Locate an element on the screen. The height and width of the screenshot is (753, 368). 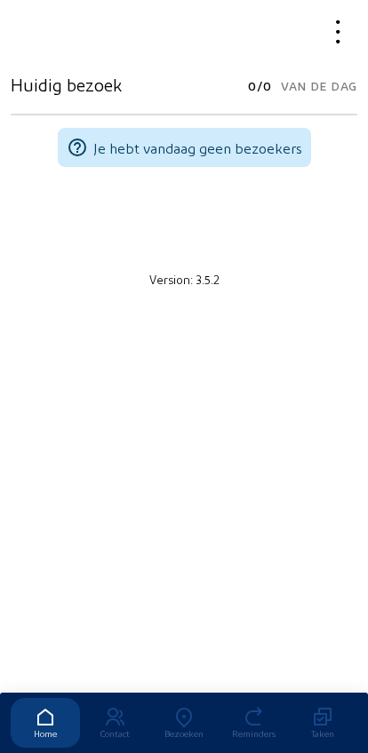
mat-icon: help_outline is located at coordinates (77, 147).